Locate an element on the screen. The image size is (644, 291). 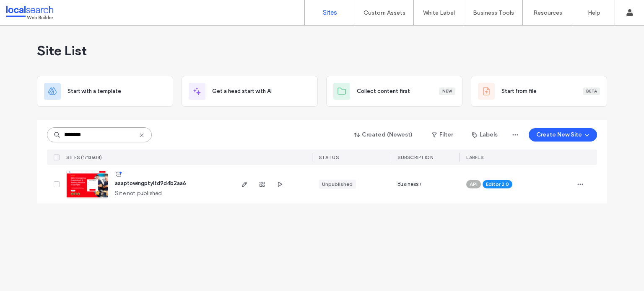
span: STATUS is located at coordinates (329, 157).